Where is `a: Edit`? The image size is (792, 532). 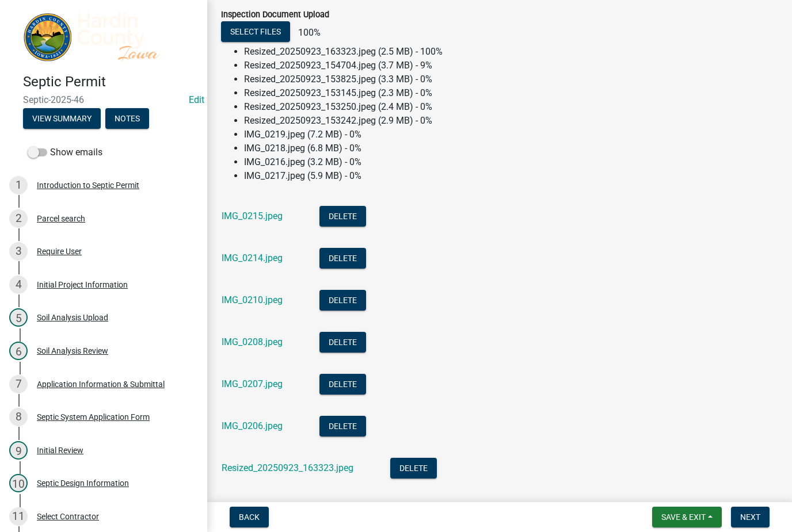
a: Edit is located at coordinates (196, 100).